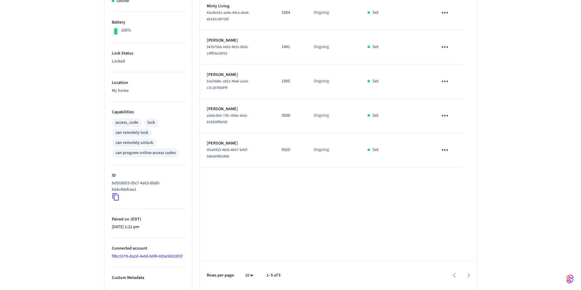 Image resolution: width=581 pixels, height=290 pixels. Describe the element at coordinates (290, 115) in the screenshot. I see `p: 3608` at that location.